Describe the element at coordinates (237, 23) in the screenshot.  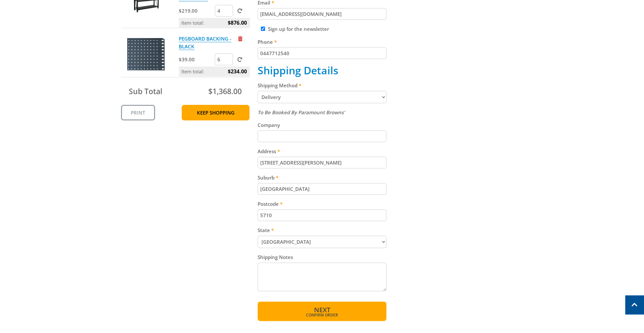
I see `span: $876.00` at that location.